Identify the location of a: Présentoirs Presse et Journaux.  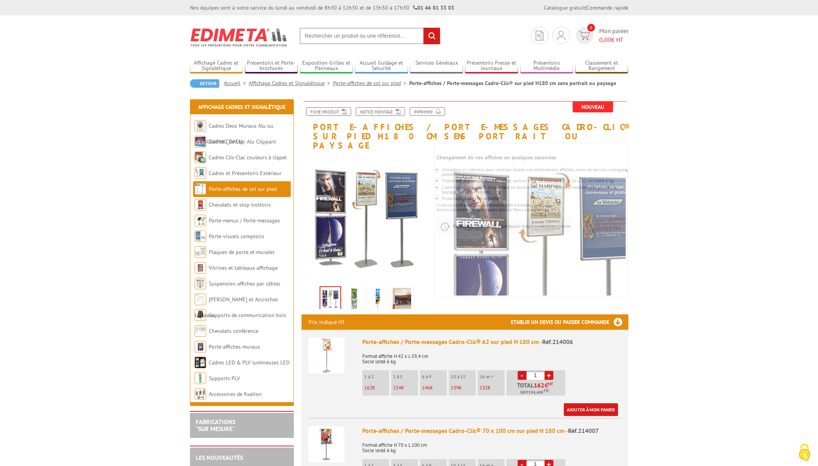
(492, 66).